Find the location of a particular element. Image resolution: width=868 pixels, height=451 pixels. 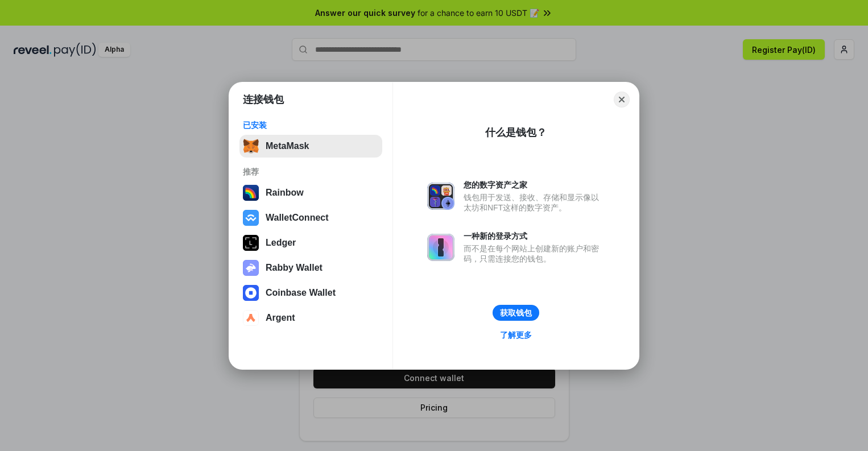

button: Rainbow is located at coordinates (310, 193).